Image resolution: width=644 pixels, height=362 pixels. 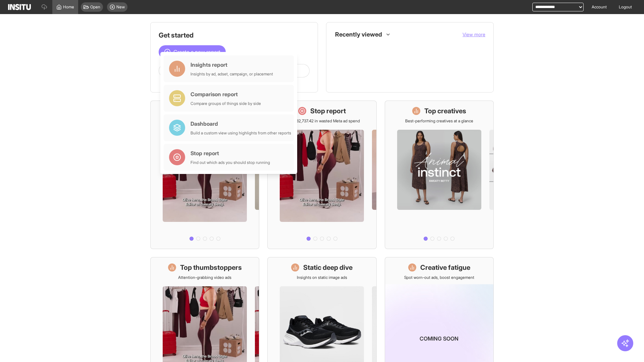 I want to click on a: What's live nowSee all active ads instantly, so click(x=205, y=175).